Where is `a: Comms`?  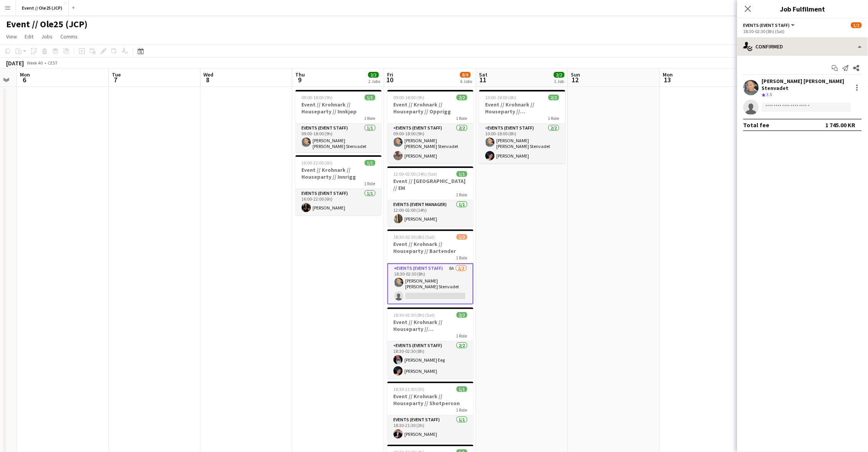
a: Comms is located at coordinates (69, 37).